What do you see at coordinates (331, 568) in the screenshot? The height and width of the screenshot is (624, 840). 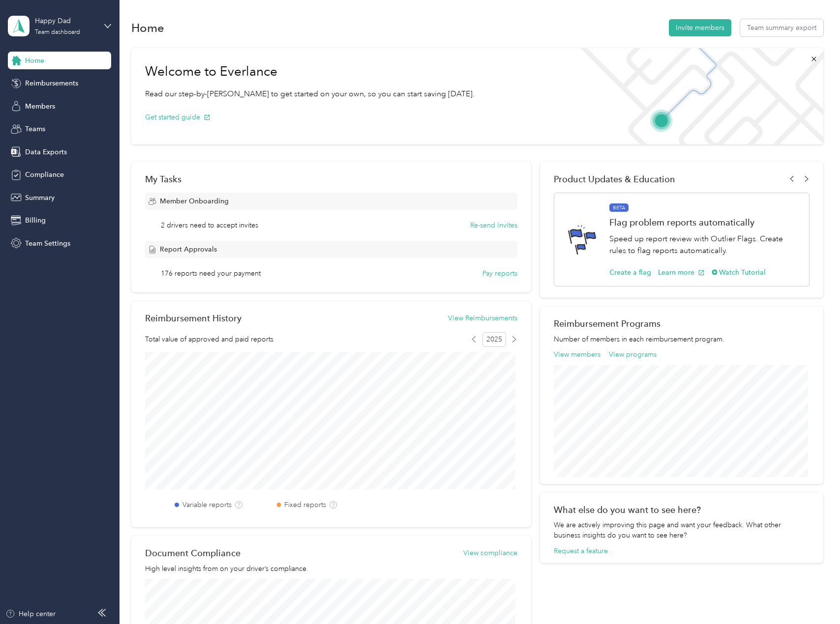 I see `p: High level insights from on your driver’s compliance.` at bounding box center [331, 568].